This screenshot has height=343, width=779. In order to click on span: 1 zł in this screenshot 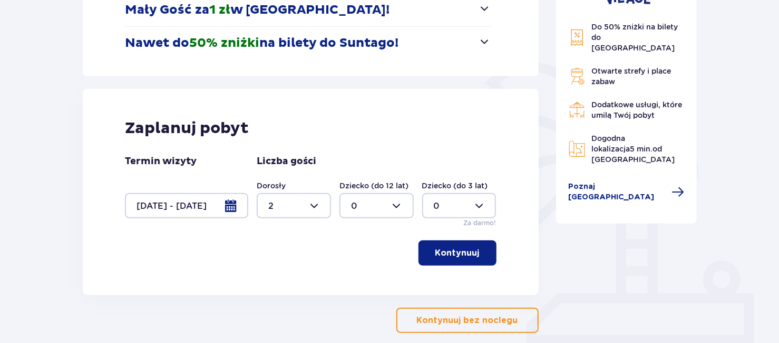, I will do `click(220, 10)`.